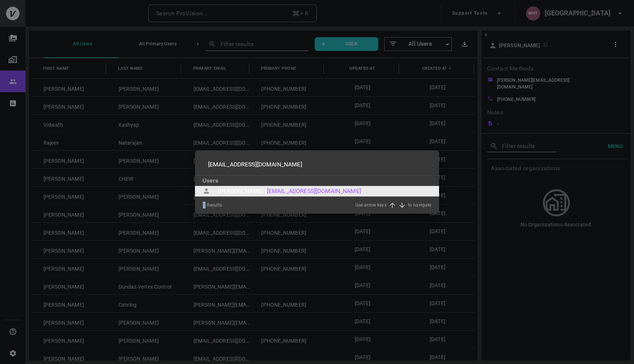 The height and width of the screenshot is (364, 634). I want to click on div: 1 Results, so click(212, 205).